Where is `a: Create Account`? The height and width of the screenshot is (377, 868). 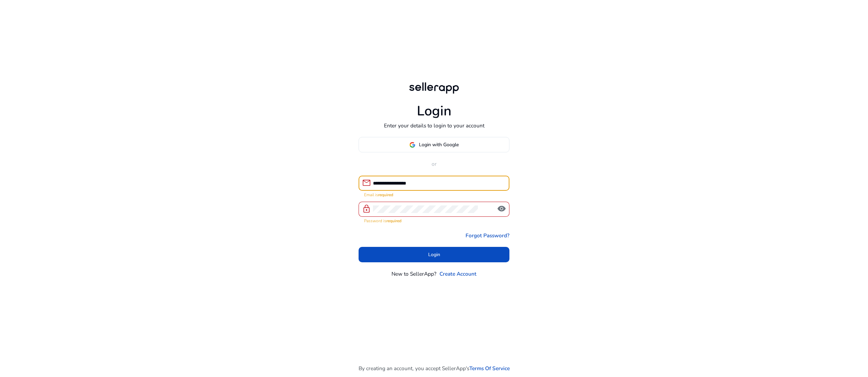 a: Create Account is located at coordinates (458, 274).